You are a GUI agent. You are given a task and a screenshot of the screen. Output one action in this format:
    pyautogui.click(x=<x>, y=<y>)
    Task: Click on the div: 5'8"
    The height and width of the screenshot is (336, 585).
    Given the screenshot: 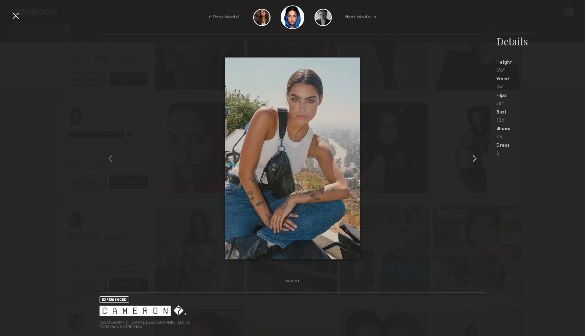 What is the action you would take?
    pyautogui.click(x=541, y=71)
    